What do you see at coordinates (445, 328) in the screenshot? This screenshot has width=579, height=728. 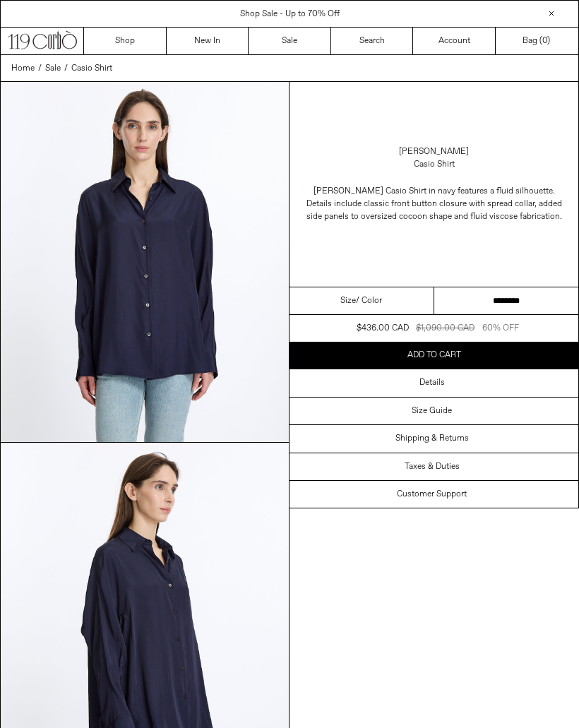 I see `div: $1,090.00 CAD` at bounding box center [445, 328].